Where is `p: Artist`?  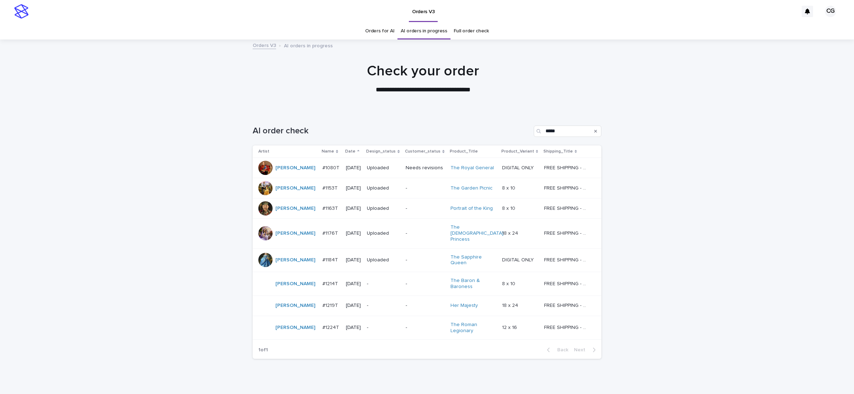 p: Artist is located at coordinates (264, 152).